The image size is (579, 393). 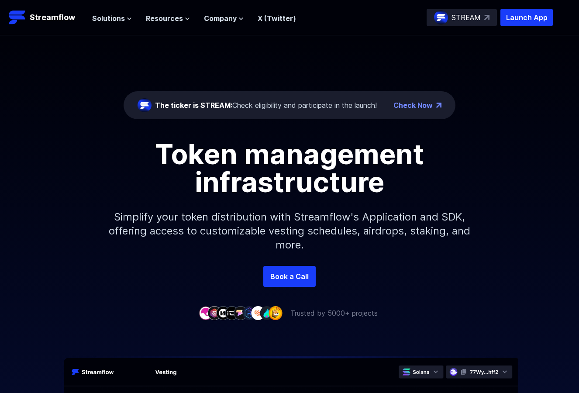 I want to click on span: Solutions, so click(x=108, y=18).